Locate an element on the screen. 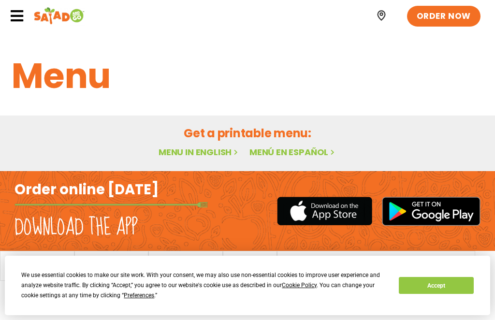 The height and width of the screenshot is (320, 495). span: Cookie Policy is located at coordinates (299, 285).